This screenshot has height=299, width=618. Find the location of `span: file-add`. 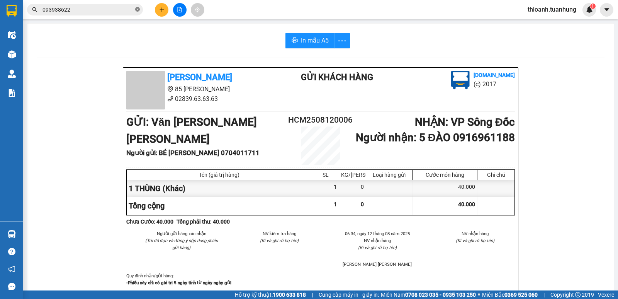

span: file-add is located at coordinates (180, 10).